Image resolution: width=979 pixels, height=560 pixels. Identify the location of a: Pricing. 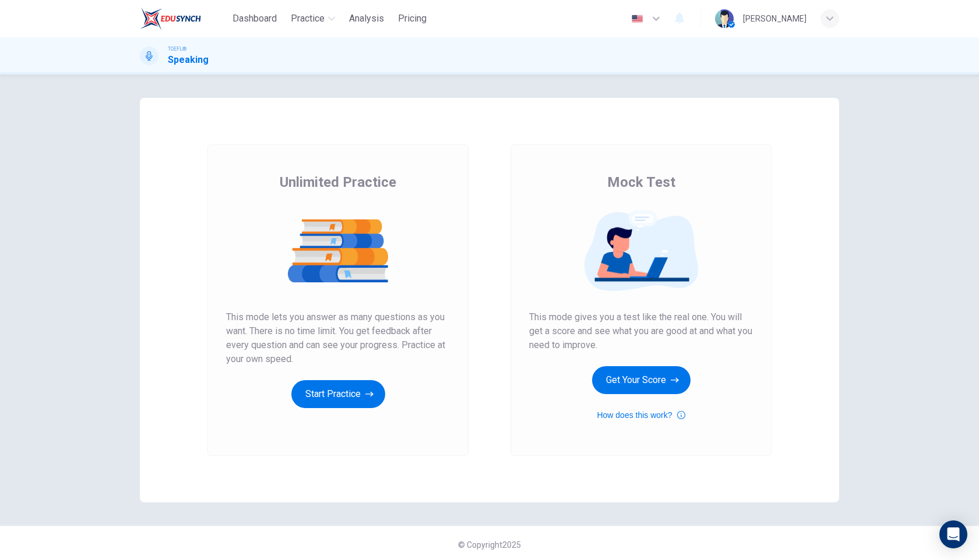
(412, 19).